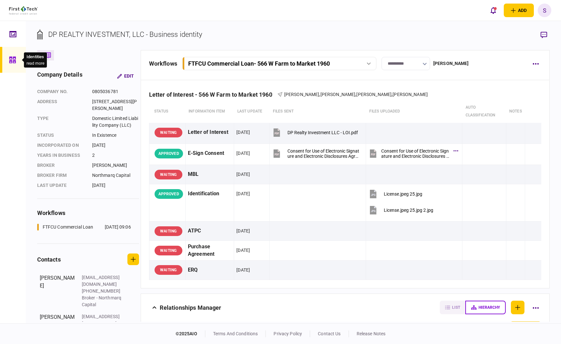 The height and width of the screenshot is (344, 561). I want to click on div: Purchase Agreement, so click(210, 251).